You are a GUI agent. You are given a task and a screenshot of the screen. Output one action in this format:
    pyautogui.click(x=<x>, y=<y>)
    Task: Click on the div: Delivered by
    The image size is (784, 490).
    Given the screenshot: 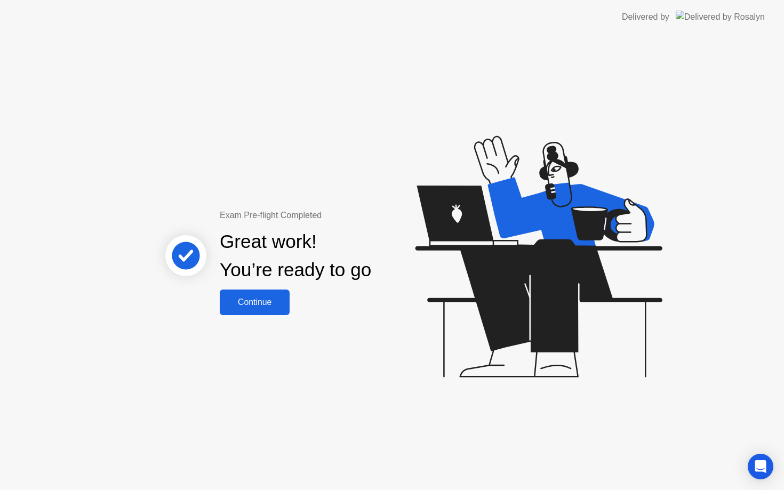 What is the action you would take?
    pyautogui.click(x=645, y=17)
    